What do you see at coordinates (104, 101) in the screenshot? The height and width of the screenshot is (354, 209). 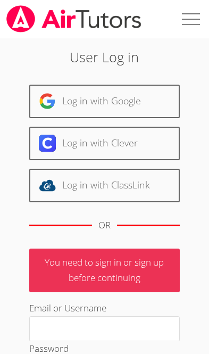 I see `a: Log in with Google` at bounding box center [104, 101].